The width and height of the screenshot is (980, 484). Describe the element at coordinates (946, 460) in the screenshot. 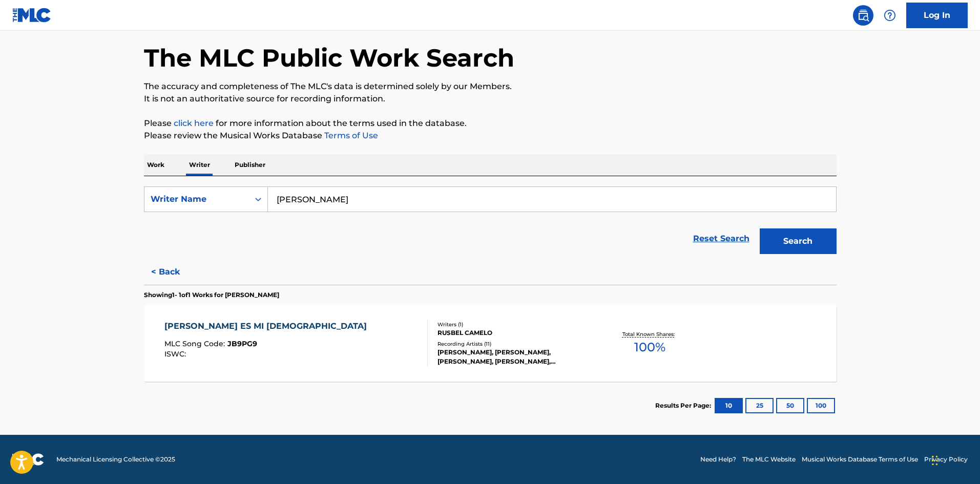

I see `a: Privacy Policy` at that location.